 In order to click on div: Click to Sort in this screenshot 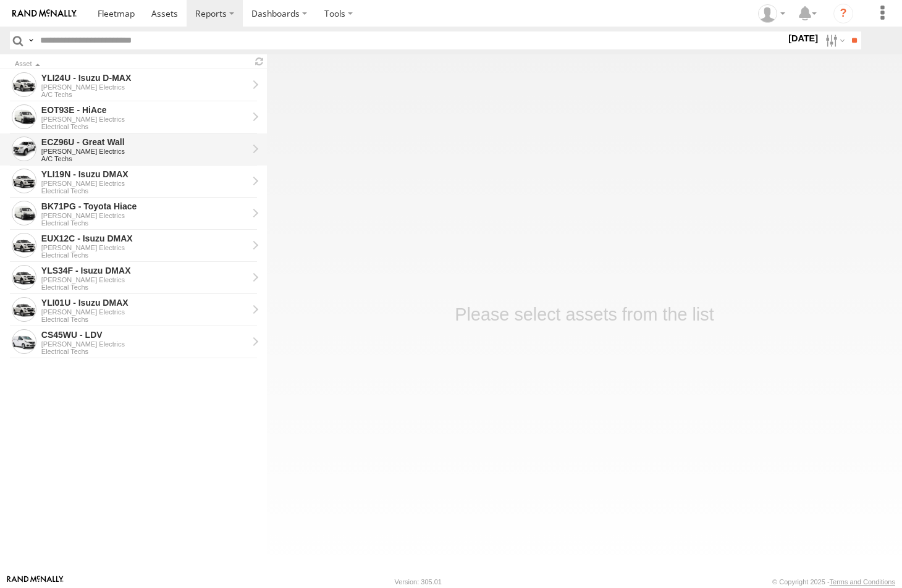, I will do `click(131, 64)`.